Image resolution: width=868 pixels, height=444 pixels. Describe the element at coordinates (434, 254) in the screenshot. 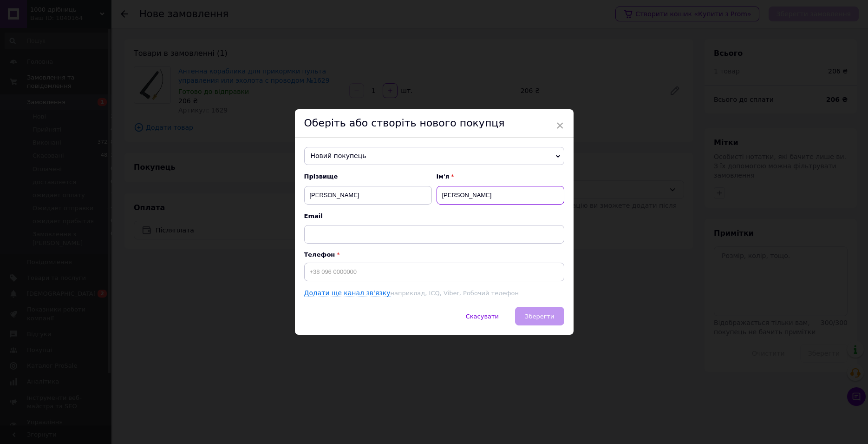

I see `p: Телефон` at that location.